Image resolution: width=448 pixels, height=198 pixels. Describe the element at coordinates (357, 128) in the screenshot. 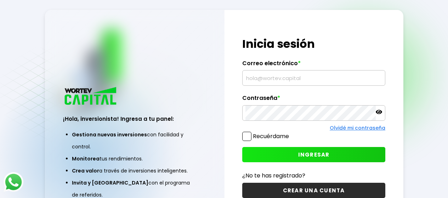

I see `a: Olvidé mi contraseña` at that location.